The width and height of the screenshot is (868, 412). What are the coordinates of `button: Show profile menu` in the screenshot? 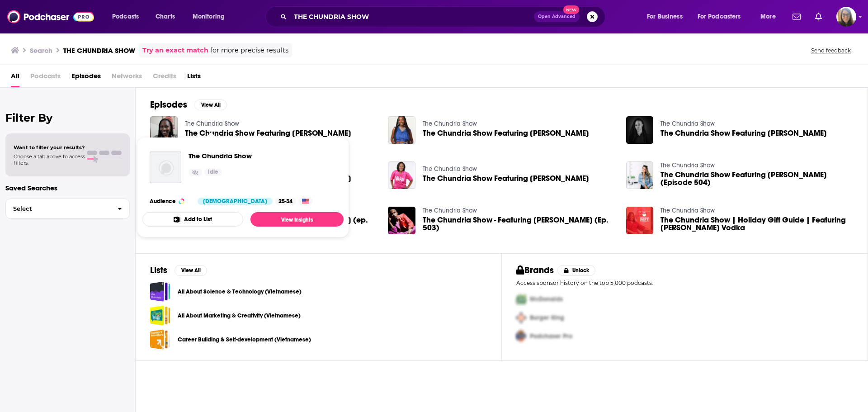 It's located at (846, 16).